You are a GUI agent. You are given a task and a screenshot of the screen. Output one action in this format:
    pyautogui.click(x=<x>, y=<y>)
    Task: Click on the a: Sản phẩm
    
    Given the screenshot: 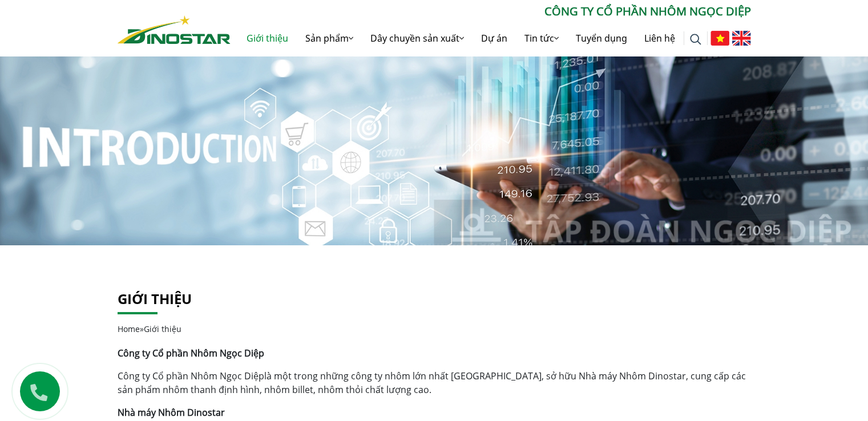 What is the action you would take?
    pyautogui.click(x=330, y=38)
    